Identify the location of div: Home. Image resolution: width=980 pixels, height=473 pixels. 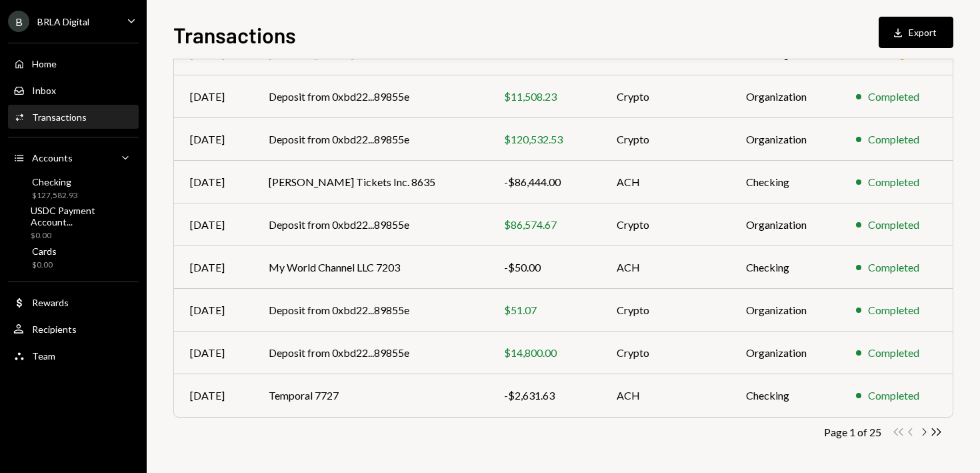
(44, 64).